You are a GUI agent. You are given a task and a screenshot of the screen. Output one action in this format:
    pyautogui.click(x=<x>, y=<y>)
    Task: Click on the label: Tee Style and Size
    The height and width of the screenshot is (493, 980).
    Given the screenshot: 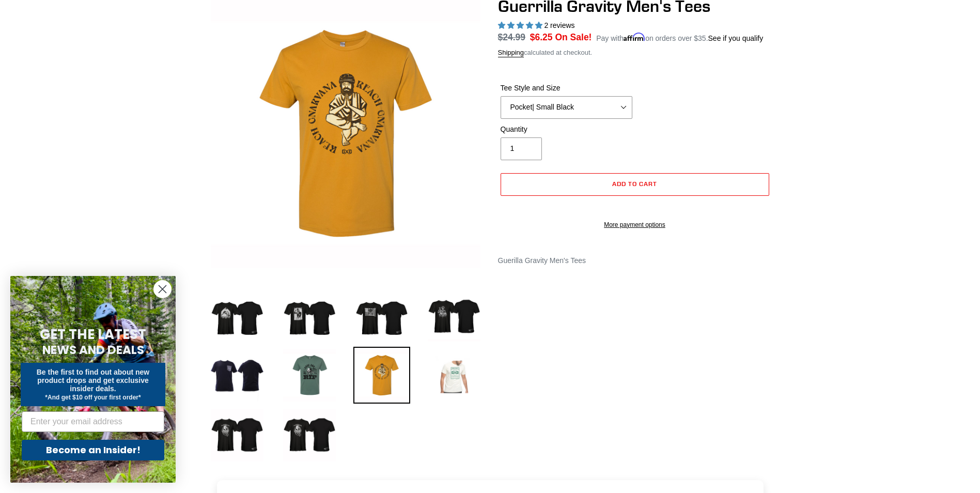 What is the action you would take?
    pyautogui.click(x=566, y=88)
    